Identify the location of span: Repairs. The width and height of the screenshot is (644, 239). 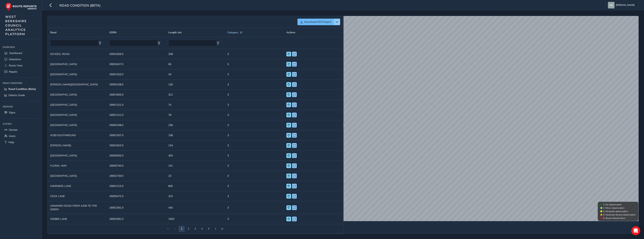
(13, 72).